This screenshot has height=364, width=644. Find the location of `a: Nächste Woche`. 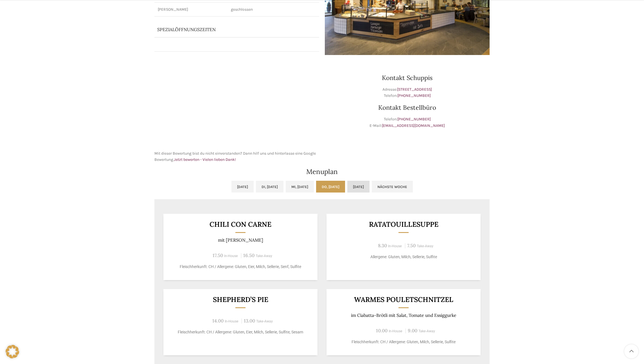

a: Nächste Woche is located at coordinates (393, 187).